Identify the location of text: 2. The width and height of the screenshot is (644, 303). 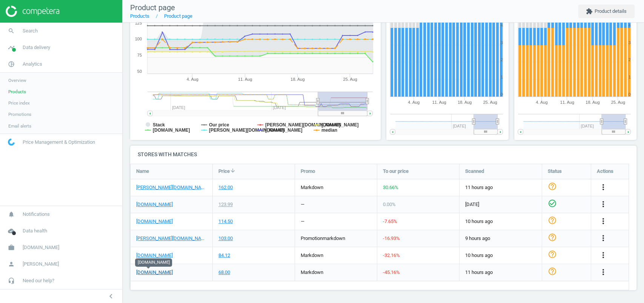
(630, 60).